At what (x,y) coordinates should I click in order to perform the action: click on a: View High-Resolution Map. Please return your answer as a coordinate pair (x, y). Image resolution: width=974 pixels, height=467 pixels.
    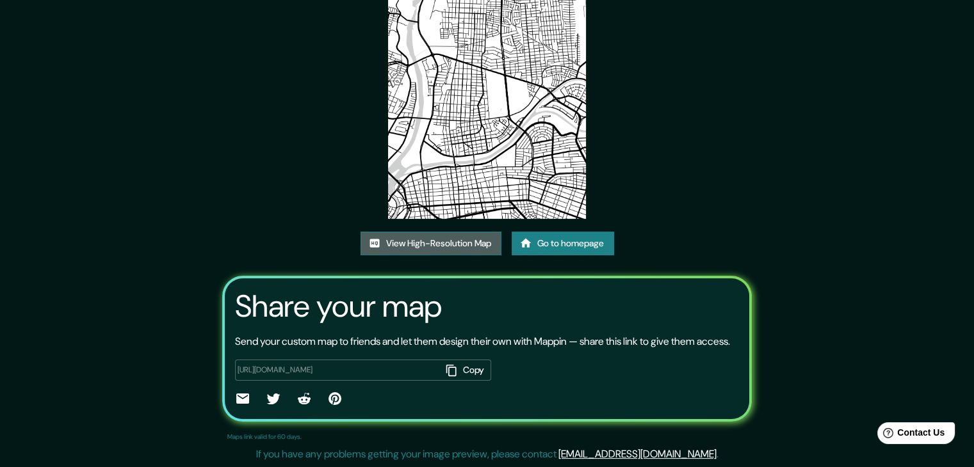
    Looking at the image, I should click on (431, 243).